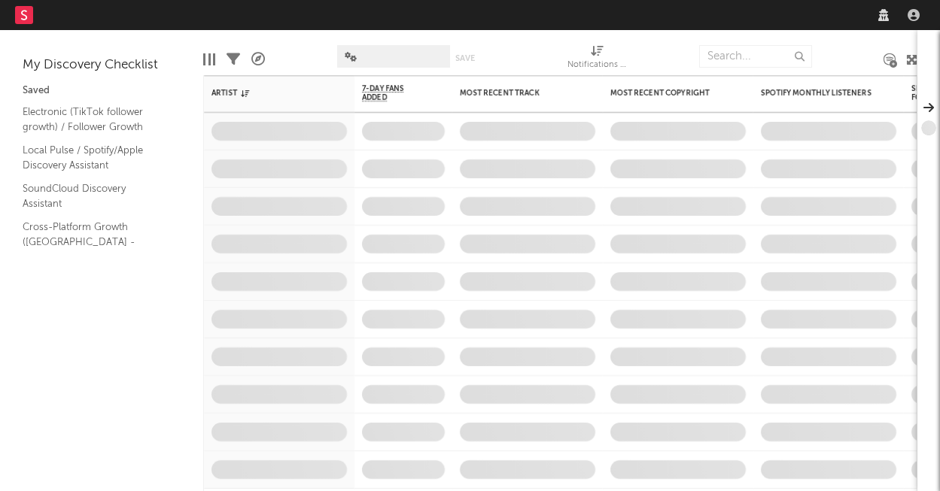 The height and width of the screenshot is (491, 940). Describe the element at coordinates (667, 93) in the screenshot. I see `div: Most Recent Copyright` at that location.